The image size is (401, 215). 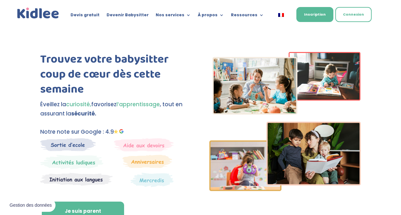 I want to click on h1: Trouvez votre babysitter coup de cœur dès cette semaine, so click(x=116, y=76).